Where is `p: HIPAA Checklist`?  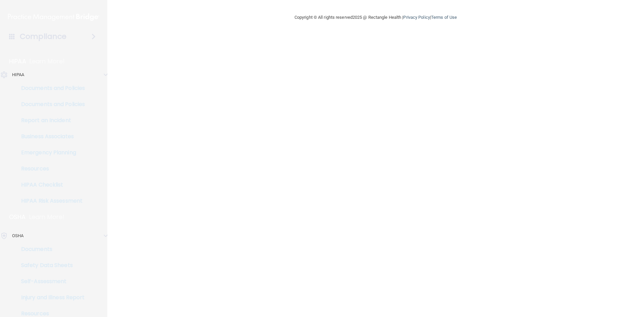
p: HIPAA Checklist is located at coordinates (50, 185).